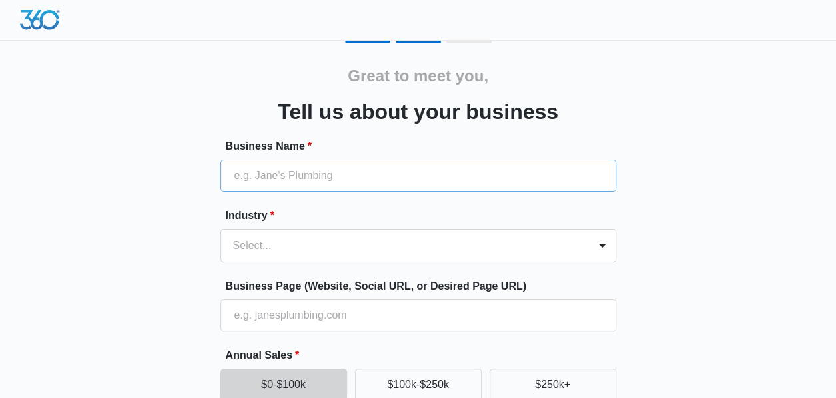 Image resolution: width=836 pixels, height=398 pixels. Describe the element at coordinates (418, 316) in the screenshot. I see `input: e.g. janesplumbing.com` at that location.